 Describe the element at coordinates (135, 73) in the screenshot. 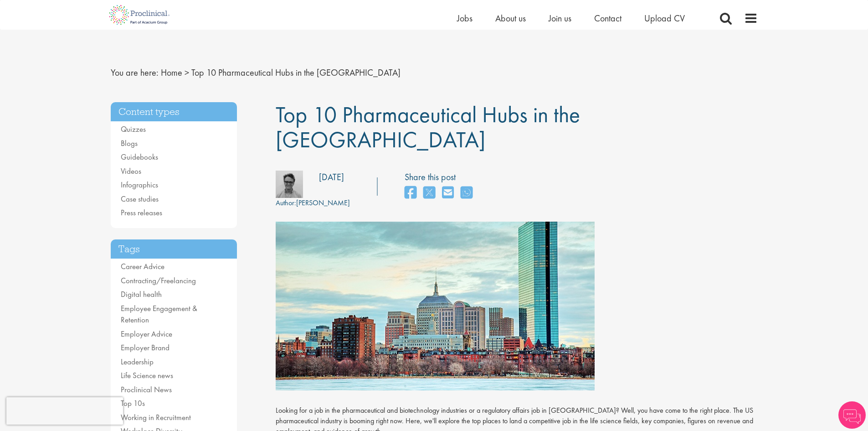

I see `span: You are here:` at that location.